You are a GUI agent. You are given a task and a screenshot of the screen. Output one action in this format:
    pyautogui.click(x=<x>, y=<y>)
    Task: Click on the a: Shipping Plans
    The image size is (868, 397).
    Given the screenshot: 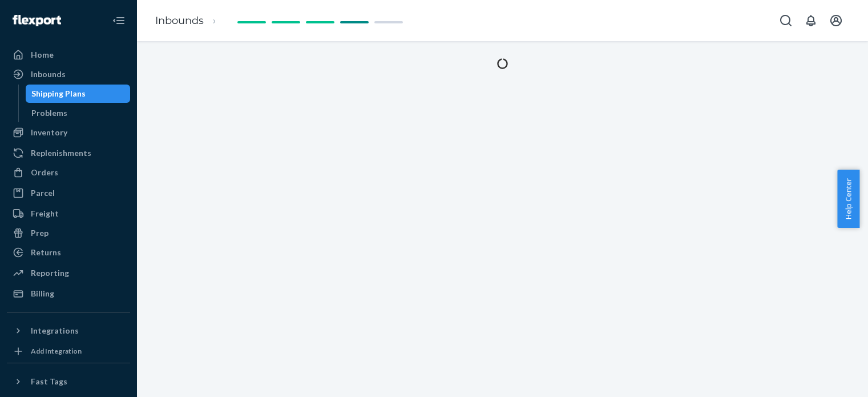 What is the action you would take?
    pyautogui.click(x=78, y=93)
    